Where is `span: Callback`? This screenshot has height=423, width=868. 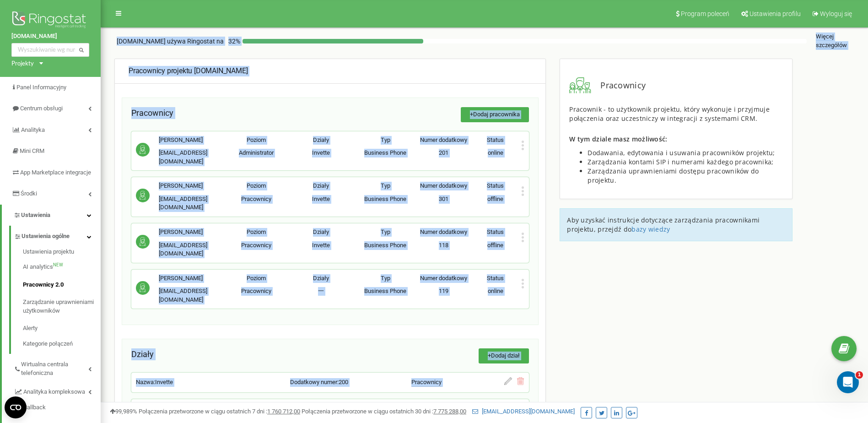
span: Callback is located at coordinates (34, 407).